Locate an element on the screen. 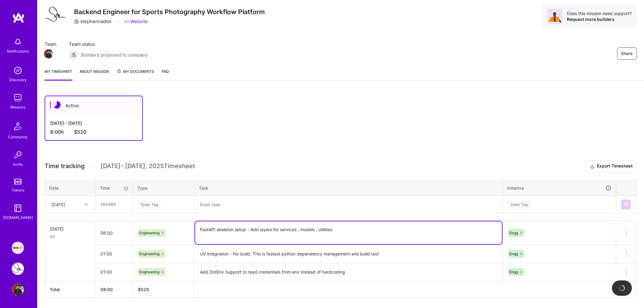 The image size is (644, 308). img: guide book is located at coordinates (17, 208).